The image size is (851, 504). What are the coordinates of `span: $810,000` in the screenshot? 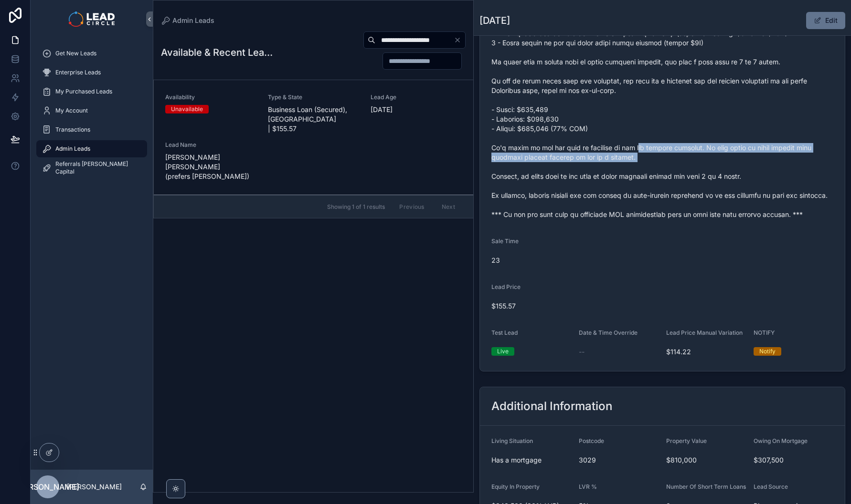 It's located at (706, 460).